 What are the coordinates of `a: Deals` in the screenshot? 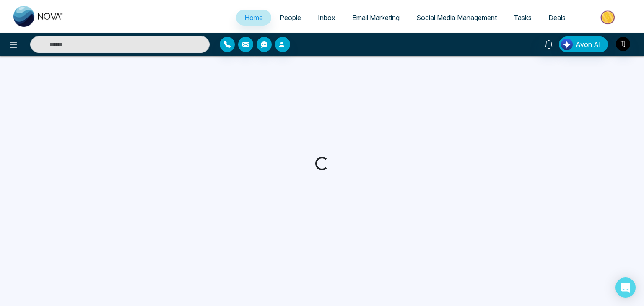 It's located at (557, 17).